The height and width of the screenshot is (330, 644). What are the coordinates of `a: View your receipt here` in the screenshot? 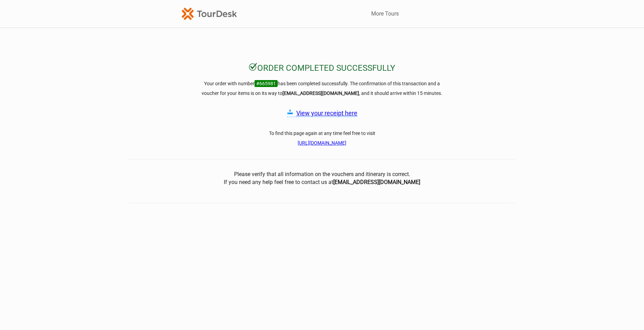 It's located at (327, 113).